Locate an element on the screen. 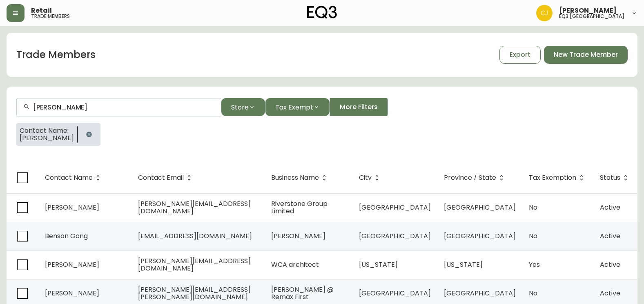 The width and height of the screenshot is (644, 304). span: Benson Gong is located at coordinates (66, 236).